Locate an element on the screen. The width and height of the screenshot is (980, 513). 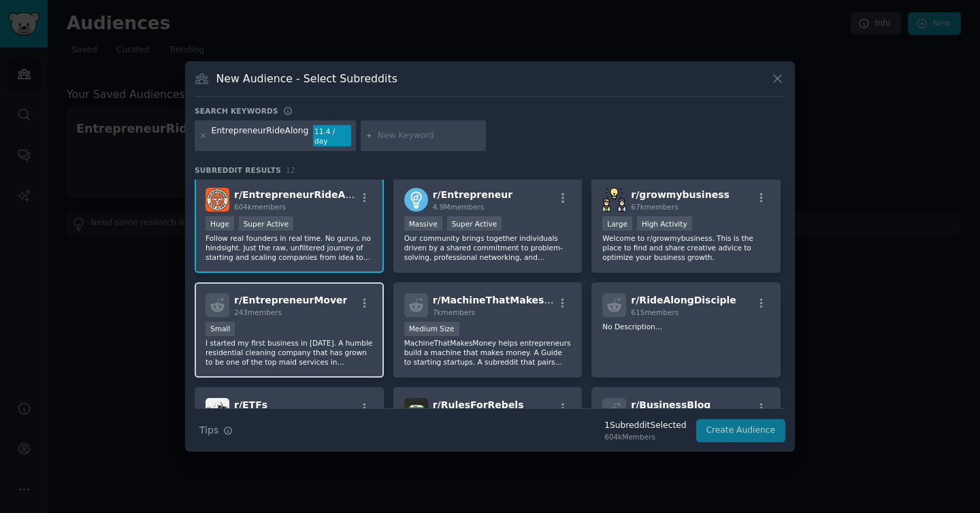
span: 604k members is located at coordinates (260, 207).